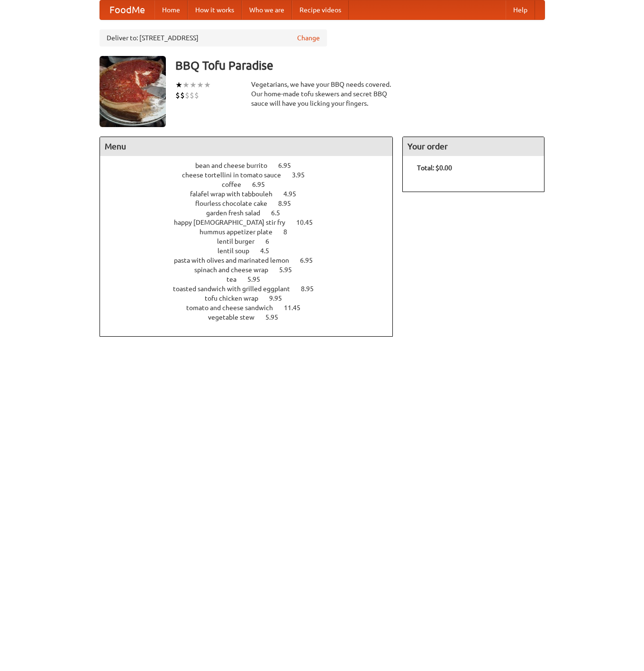  Describe the element at coordinates (252, 317) in the screenshot. I see `a: vegetable stew 5.95` at that location.